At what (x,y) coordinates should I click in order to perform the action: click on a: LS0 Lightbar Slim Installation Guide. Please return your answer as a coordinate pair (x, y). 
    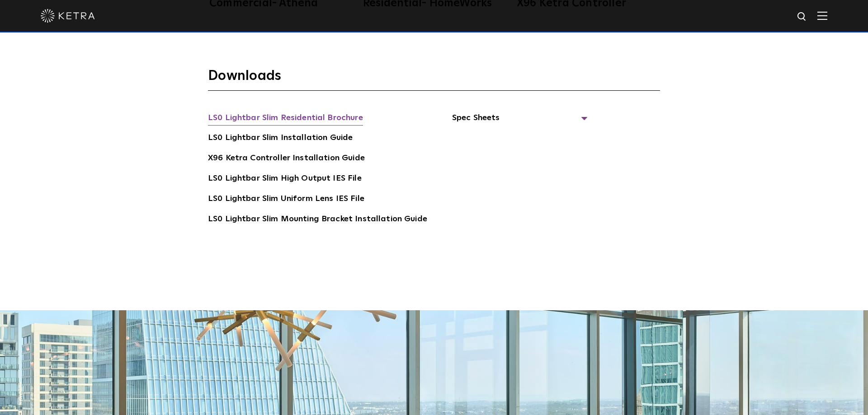
    Looking at the image, I should click on (280, 139).